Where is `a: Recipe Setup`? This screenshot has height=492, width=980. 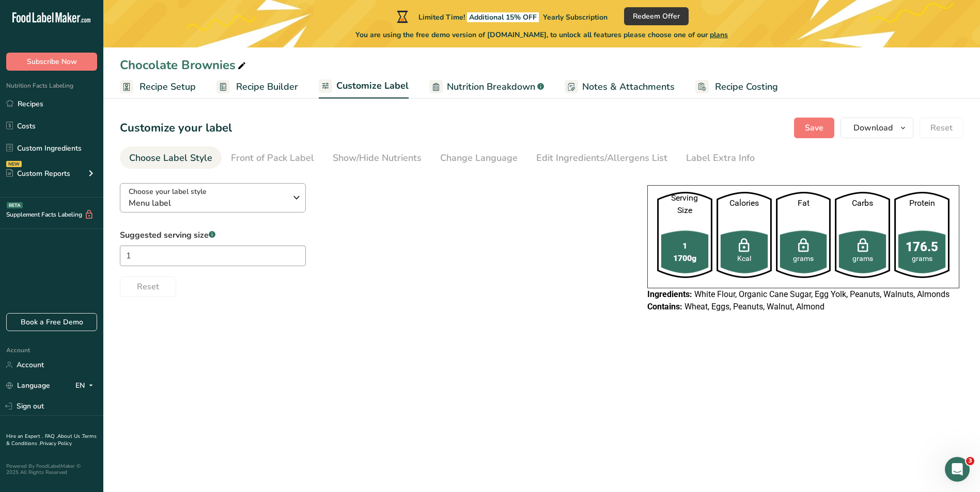 a: Recipe Setup is located at coordinates (157, 87).